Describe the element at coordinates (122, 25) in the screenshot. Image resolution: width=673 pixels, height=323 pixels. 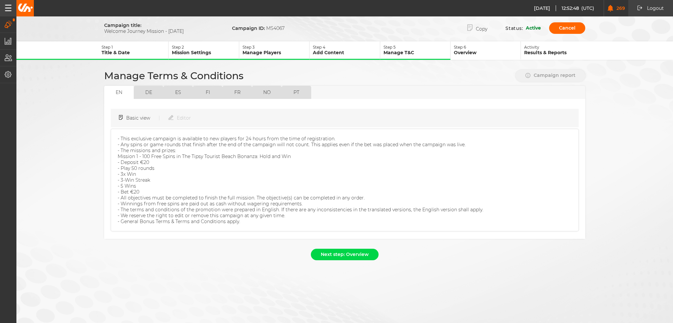
I see `span: Campaign title:` at that location.